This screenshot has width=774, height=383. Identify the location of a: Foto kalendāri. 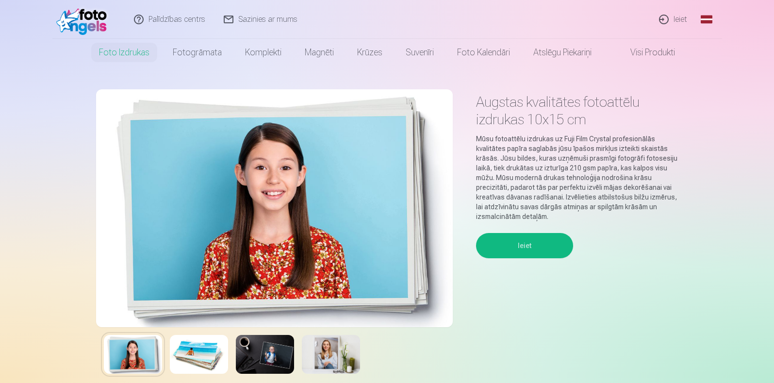
(483, 52).